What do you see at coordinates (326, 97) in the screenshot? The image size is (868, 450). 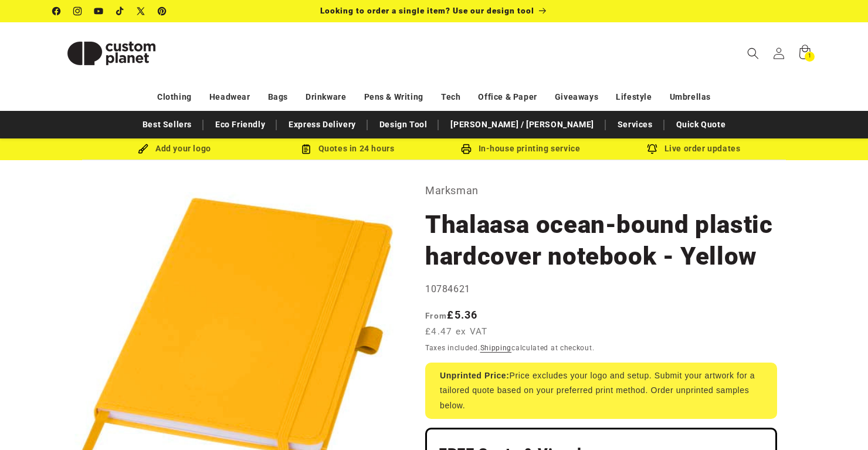 I see `a: Drinkware` at bounding box center [326, 97].